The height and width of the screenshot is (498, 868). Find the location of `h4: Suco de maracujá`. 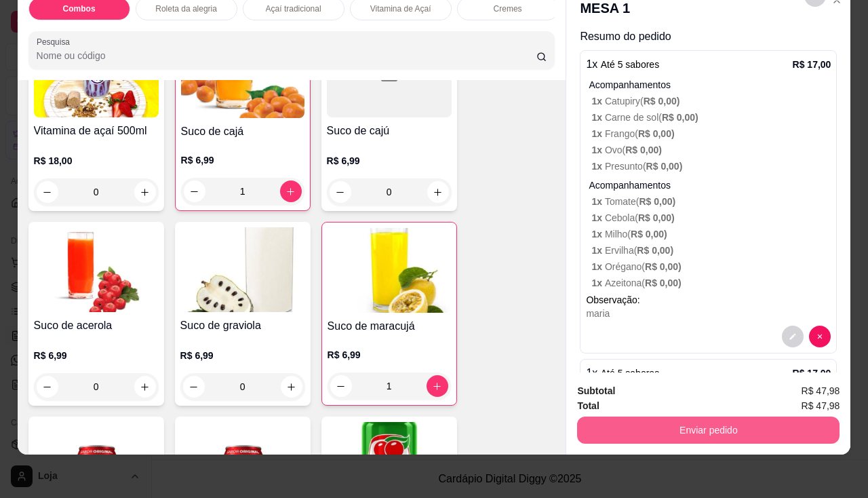

h4: Suco de maracujá is located at coordinates (389, 327).